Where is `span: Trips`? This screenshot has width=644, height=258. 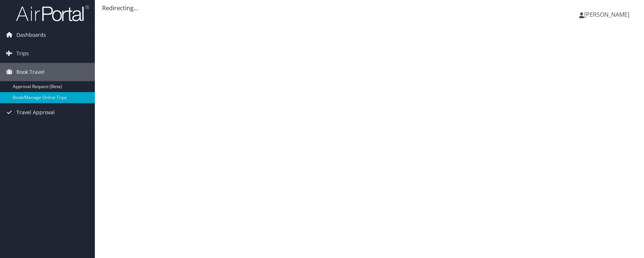
span: Trips is located at coordinates (23, 54).